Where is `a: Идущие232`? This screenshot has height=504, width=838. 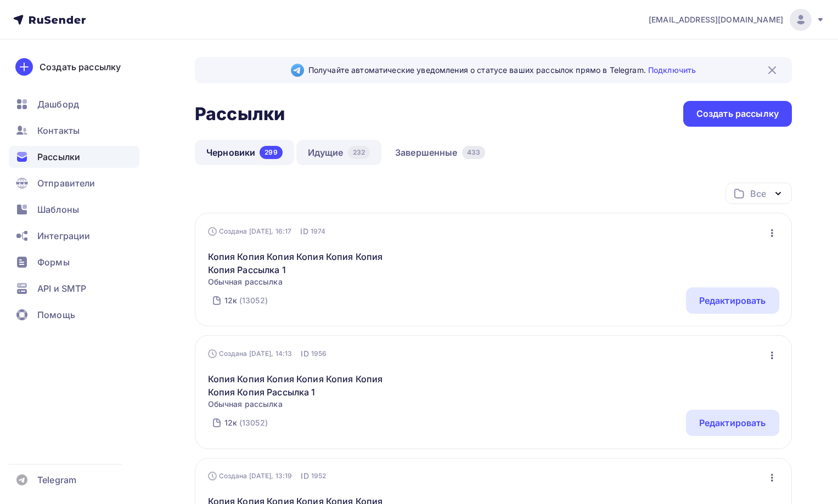
a: Идущие232 is located at coordinates (339, 152).